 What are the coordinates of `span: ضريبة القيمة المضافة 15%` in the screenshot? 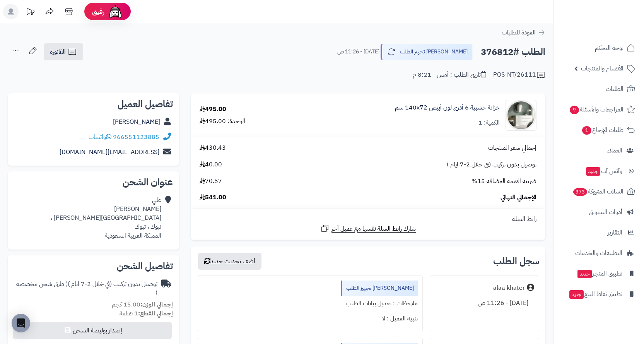 It's located at (504, 181).